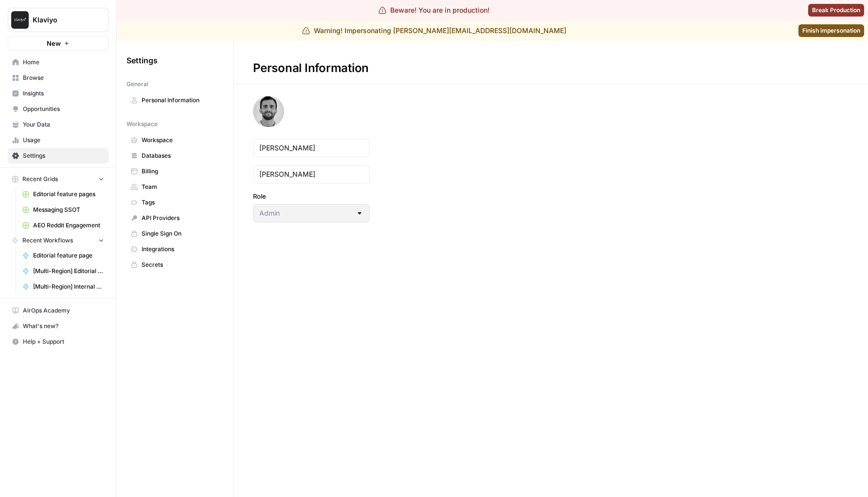 The width and height of the screenshot is (868, 497). What do you see at coordinates (180, 187) in the screenshot?
I see `span: Team` at bounding box center [180, 187].